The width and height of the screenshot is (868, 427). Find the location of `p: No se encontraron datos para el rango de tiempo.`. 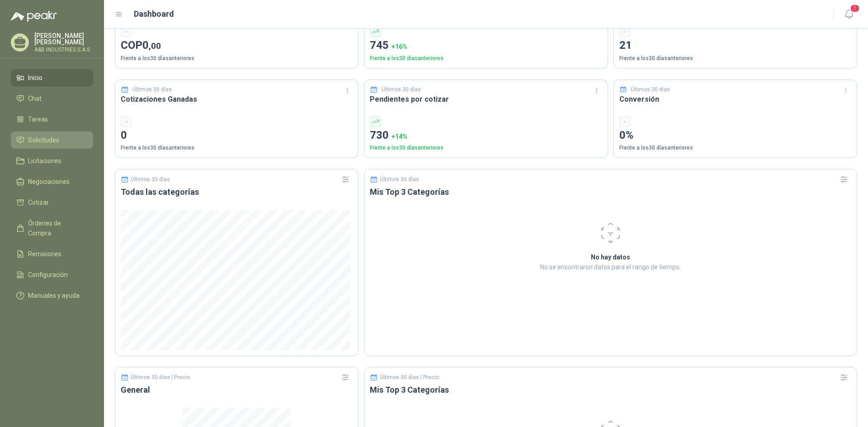

p: No se encontraron datos para el rango de tiempo. is located at coordinates (611, 267).